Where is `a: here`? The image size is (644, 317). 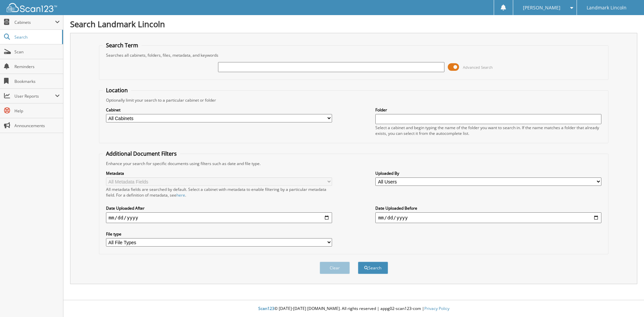
a: here is located at coordinates (181, 195).